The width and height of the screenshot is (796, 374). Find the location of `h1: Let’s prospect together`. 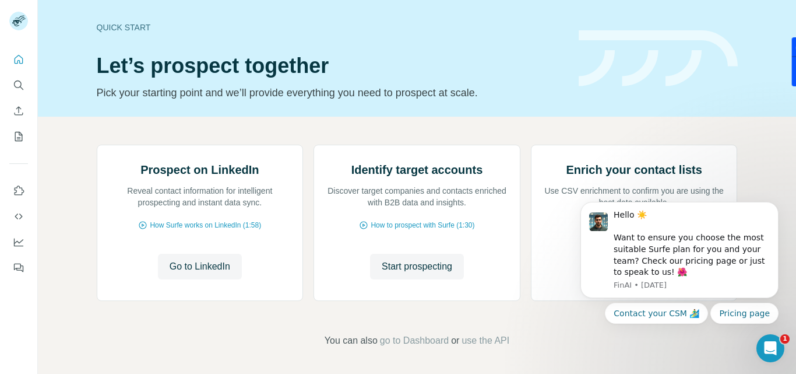

h1: Let’s prospect together is located at coordinates (331, 66).